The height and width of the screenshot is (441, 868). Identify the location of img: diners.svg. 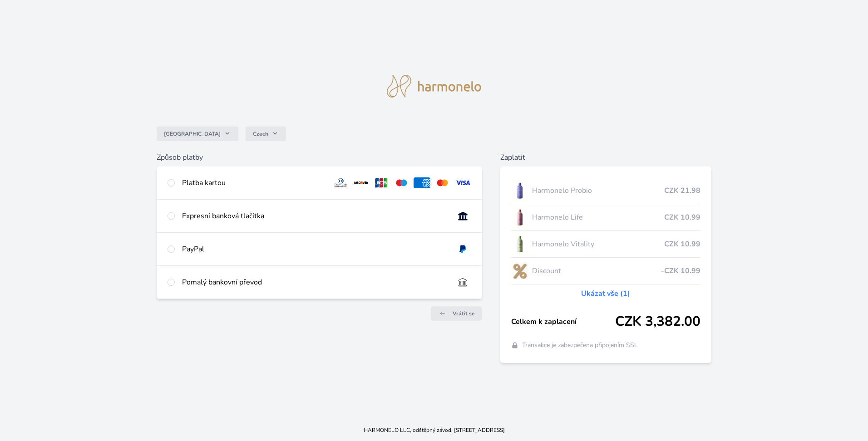
(341, 183).